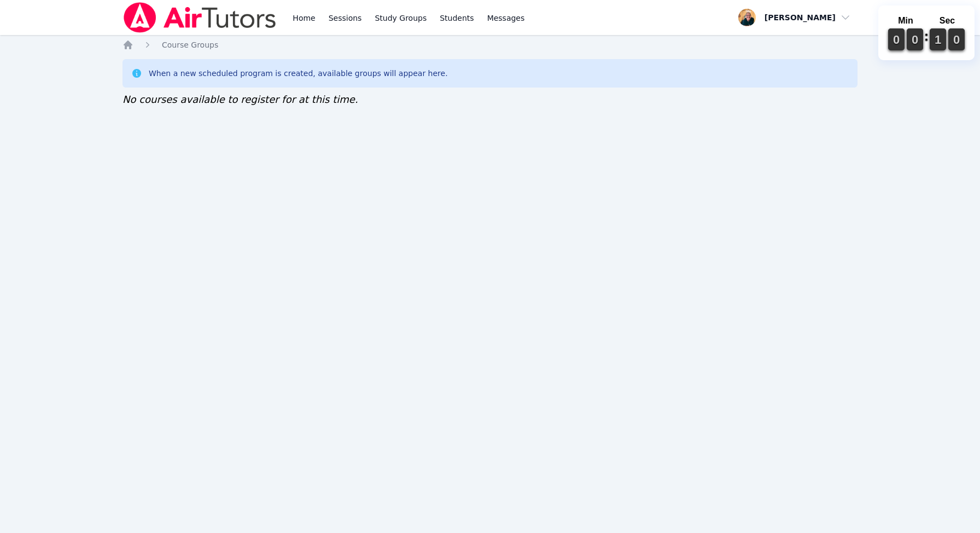 The image size is (980, 533). What do you see at coordinates (190, 45) in the screenshot?
I see `a: Course Groups` at bounding box center [190, 45].